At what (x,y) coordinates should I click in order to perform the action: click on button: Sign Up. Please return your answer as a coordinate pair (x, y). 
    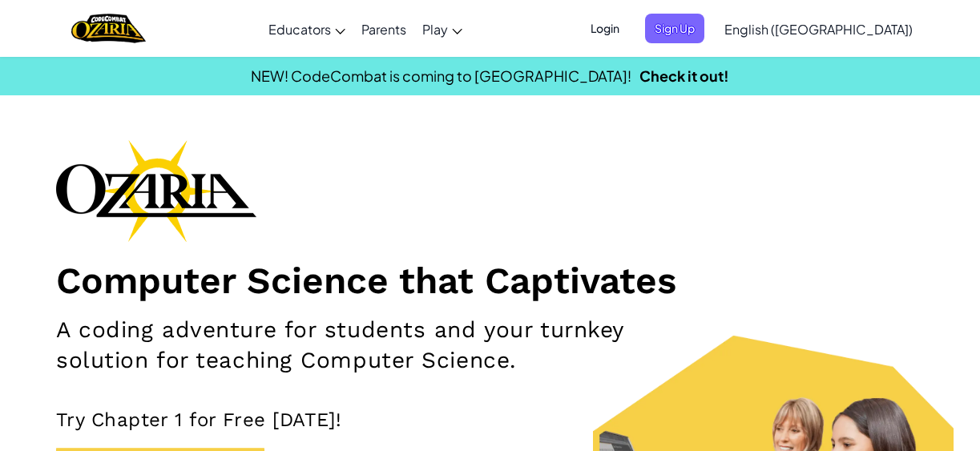
    Looking at the image, I should click on (675, 28).